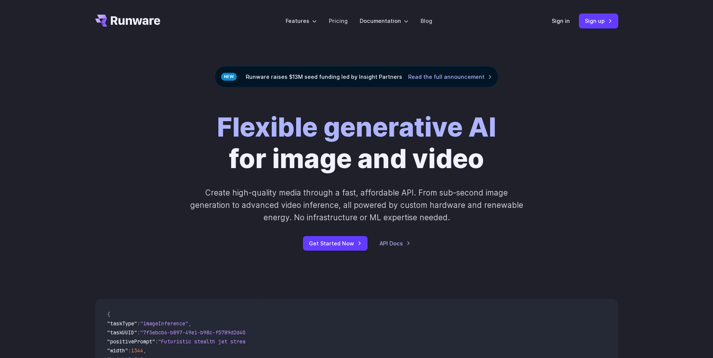  I want to click on span: "7f3ebcb6-b897-49e1-b98c-f5789d2d40d7", so click(197, 333).